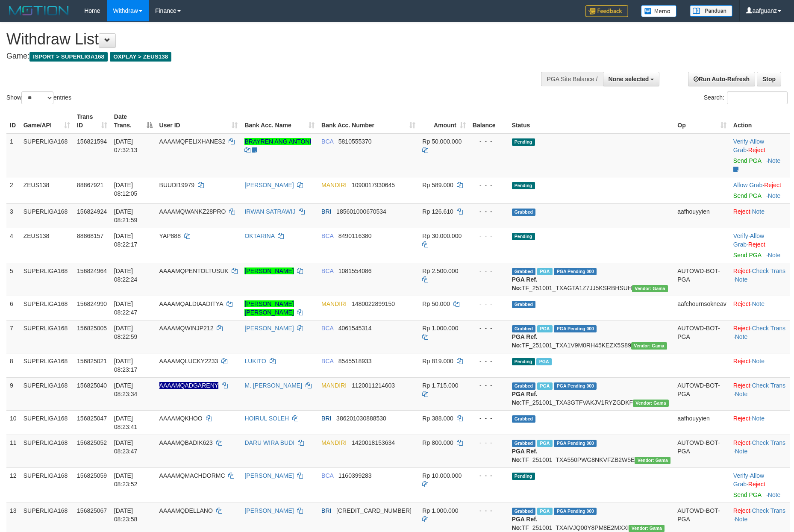 The height and width of the screenshot is (532, 794). I want to click on div: PGA Site Balance /, so click(572, 79).